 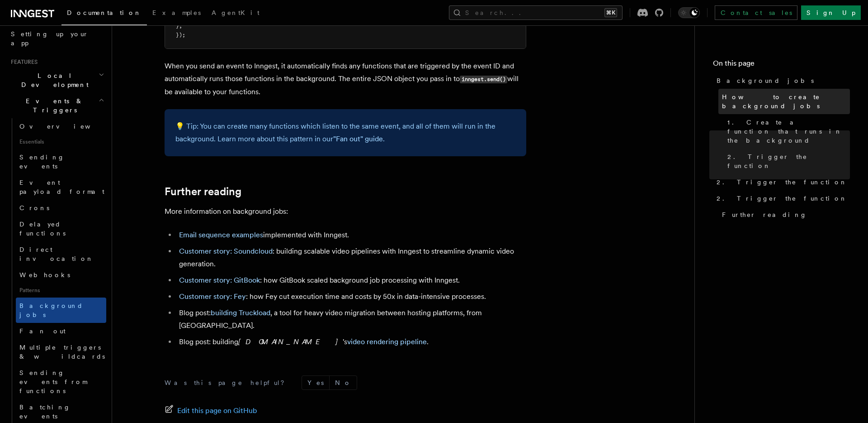 I want to click on a: Webhooks, so click(x=61, y=275).